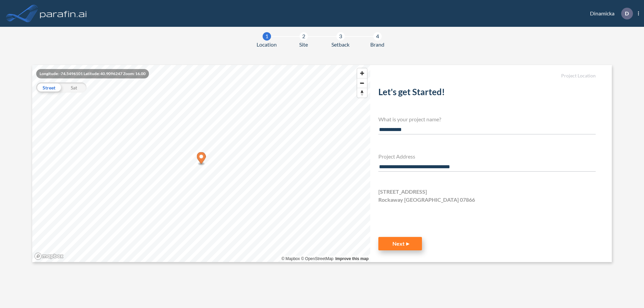 Image resolution: width=644 pixels, height=308 pixels. What do you see at coordinates (627, 13) in the screenshot?
I see `p: D` at bounding box center [627, 13].